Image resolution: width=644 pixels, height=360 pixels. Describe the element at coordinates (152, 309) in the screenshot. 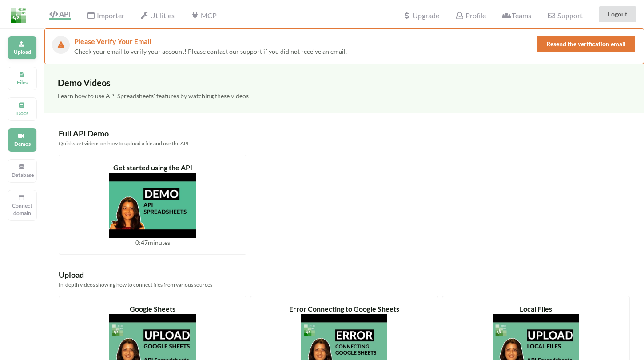

I see `div: Google Sheets` at that location.